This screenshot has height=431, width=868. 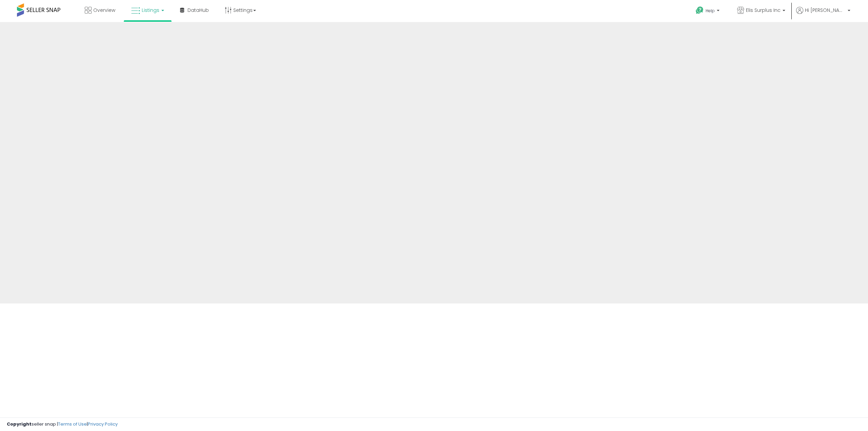 I want to click on i: Get Help, so click(x=699, y=10).